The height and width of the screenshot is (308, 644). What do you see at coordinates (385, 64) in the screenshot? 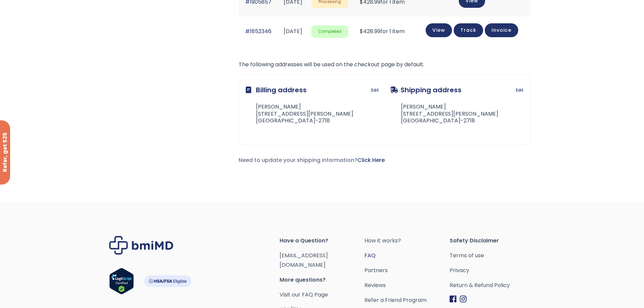
I see `p: The following addresses will be used on the checkout page by default.` at bounding box center [385, 64].